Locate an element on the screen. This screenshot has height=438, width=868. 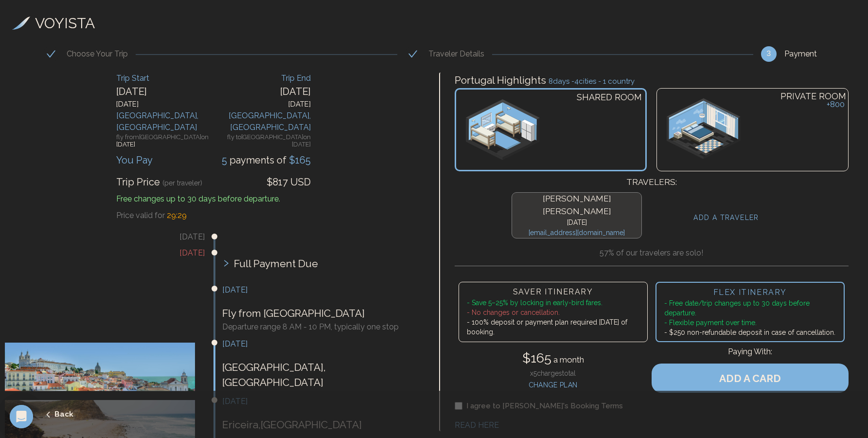
h4: 57% of our travelers are solo! is located at coordinates (652, 253).